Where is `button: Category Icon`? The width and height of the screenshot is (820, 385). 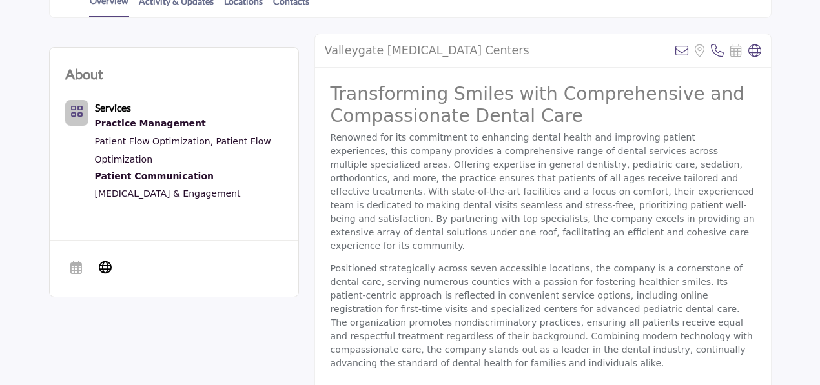 button: Category Icon is located at coordinates (77, 113).